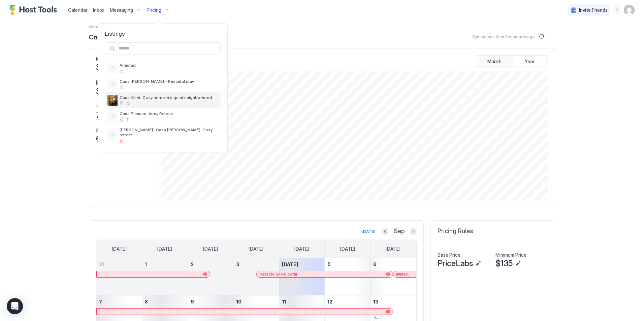 This screenshot has width=644, height=321. What do you see at coordinates (113, 100) in the screenshot?
I see `div: listing image` at bounding box center [113, 100].